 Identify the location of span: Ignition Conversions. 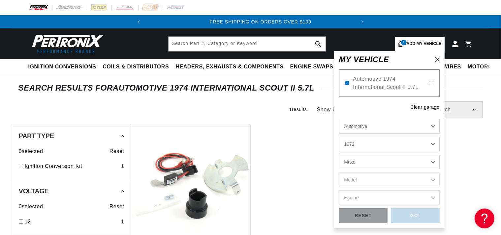
(62, 67).